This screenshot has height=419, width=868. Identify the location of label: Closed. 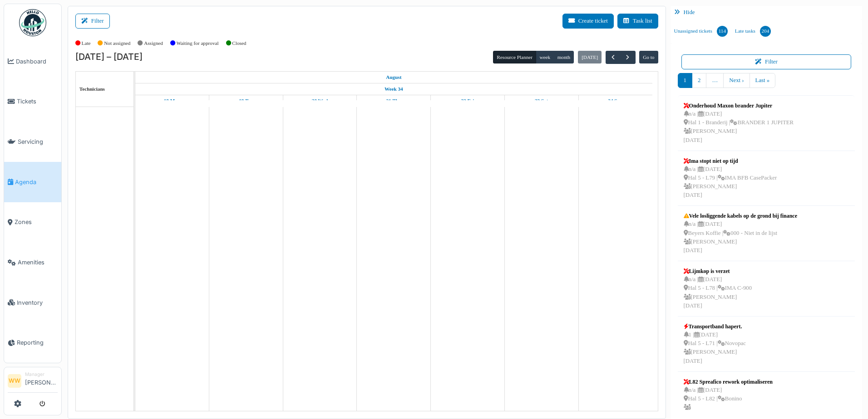
(239, 43).